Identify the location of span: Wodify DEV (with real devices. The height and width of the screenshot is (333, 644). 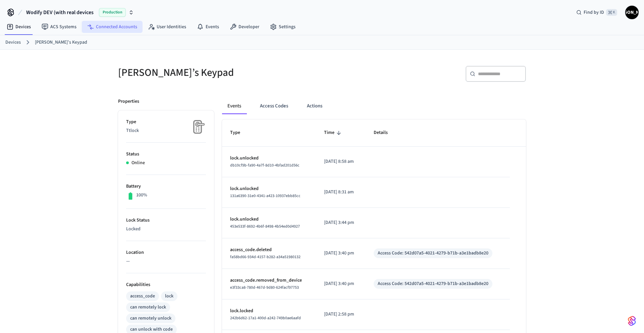
(60, 12).